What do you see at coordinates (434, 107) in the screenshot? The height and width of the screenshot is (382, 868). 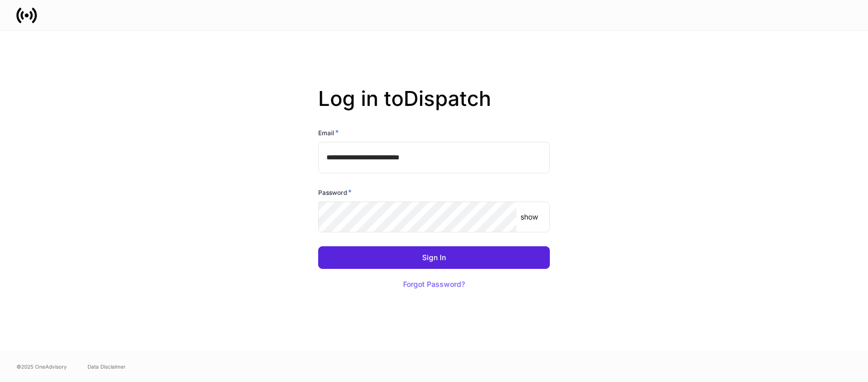 I see `h2: Log in to Dispatch` at bounding box center [434, 107].